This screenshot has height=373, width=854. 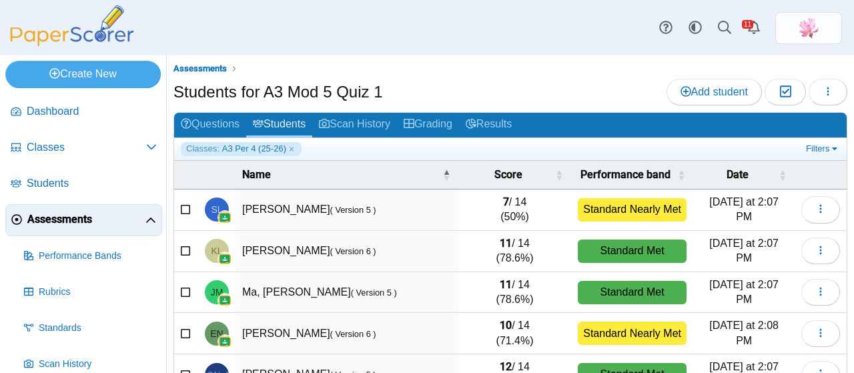 What do you see at coordinates (210, 125) in the screenshot?
I see `a: Questions` at bounding box center [210, 125].